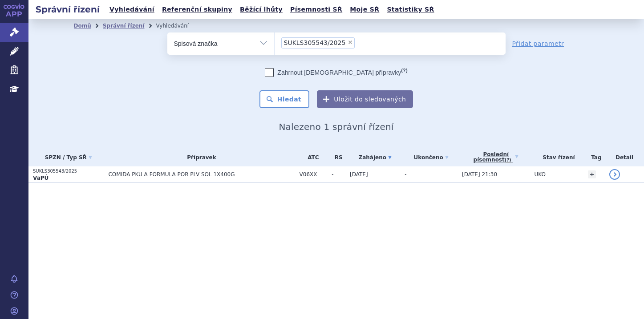 The height and width of the screenshot is (319, 644). I want to click on th: RS, so click(336, 157).